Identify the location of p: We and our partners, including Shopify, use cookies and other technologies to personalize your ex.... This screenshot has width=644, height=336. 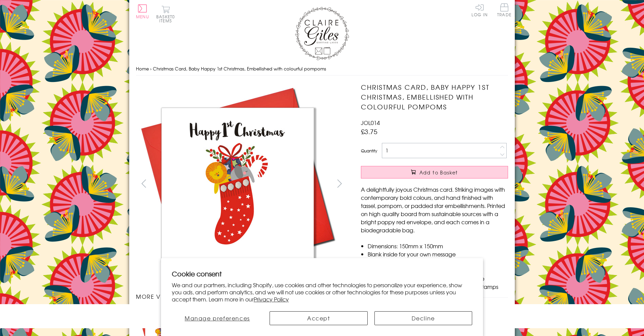
(322, 292).